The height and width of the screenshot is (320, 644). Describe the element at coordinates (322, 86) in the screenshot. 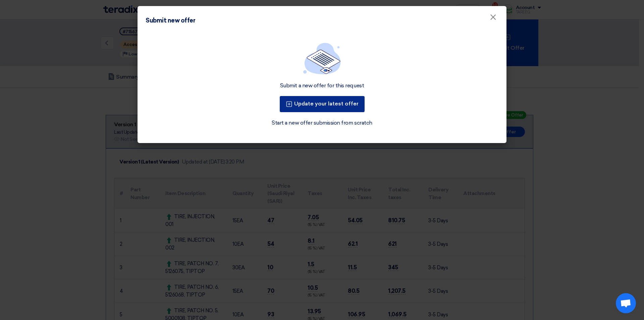

I see `div: Submit a new offer for this request` at that location.